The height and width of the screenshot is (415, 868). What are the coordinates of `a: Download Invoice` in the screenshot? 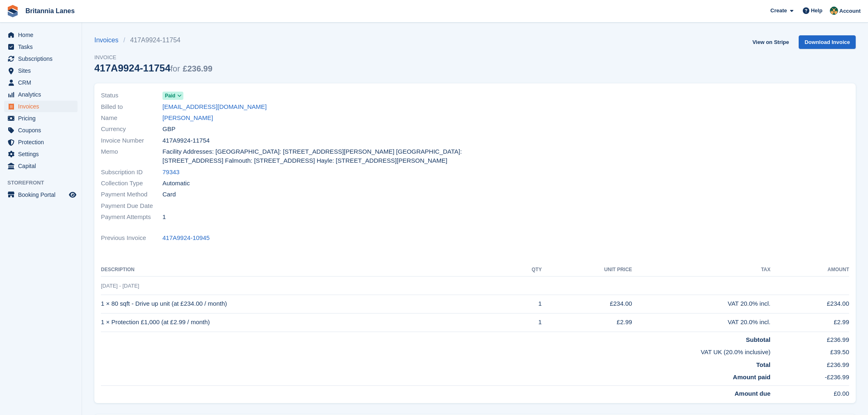 It's located at (827, 42).